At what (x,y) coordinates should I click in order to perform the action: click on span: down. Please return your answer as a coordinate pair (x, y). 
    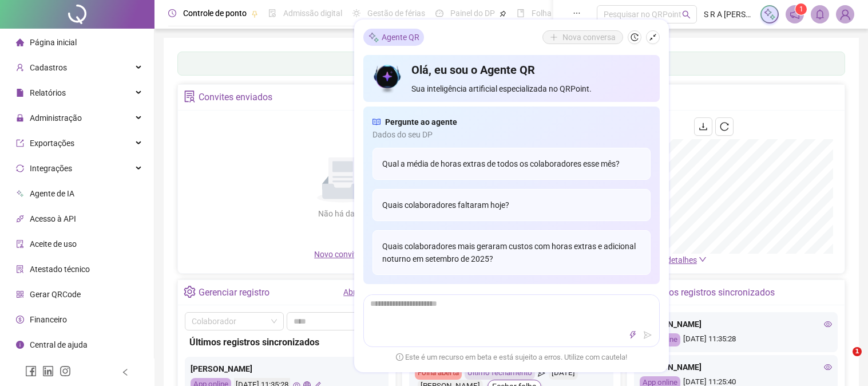
    Looking at the image, I should click on (703, 260).